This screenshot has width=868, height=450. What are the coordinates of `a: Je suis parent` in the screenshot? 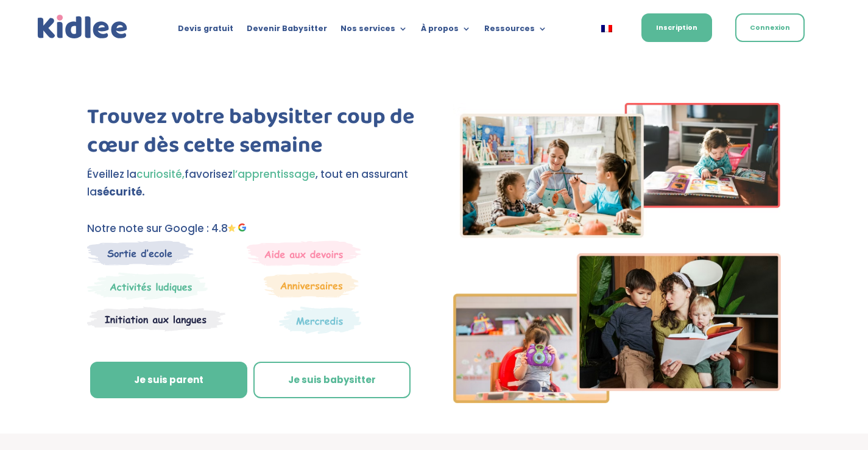 It's located at (169, 380).